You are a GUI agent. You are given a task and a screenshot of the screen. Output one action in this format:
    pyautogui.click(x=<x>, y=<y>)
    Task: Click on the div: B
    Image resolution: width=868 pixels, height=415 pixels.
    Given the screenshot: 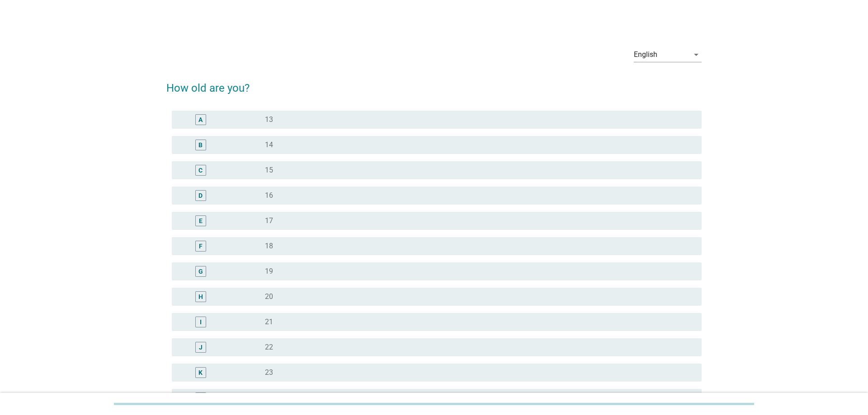 What is the action you would take?
    pyautogui.click(x=201, y=145)
    